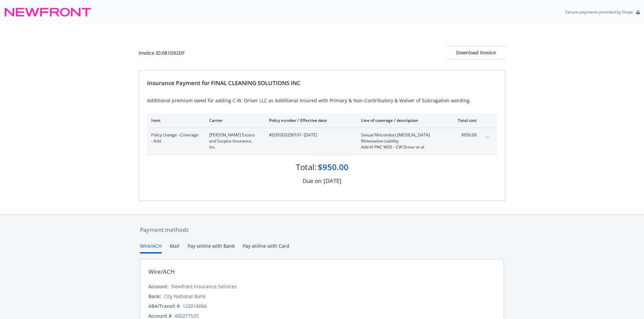 Image resolution: width=644 pixels, height=319 pixels. I want to click on div: Insurance Payment for FINAL CLEANING SOLUTIONS INC, so click(322, 83).